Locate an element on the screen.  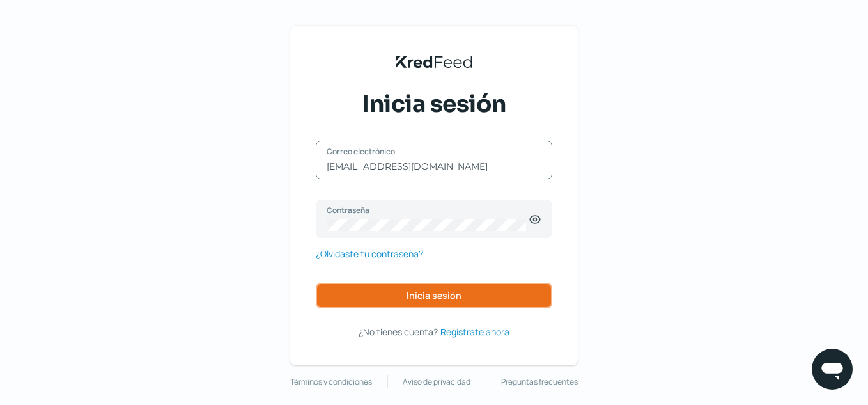
label: Correo electrónico is located at coordinates (428, 151).